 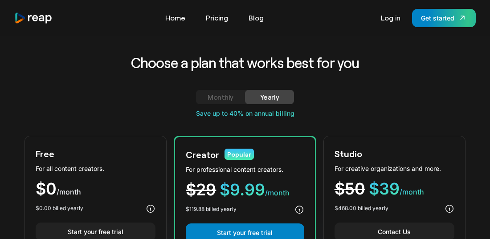 I want to click on h2: Choose a plan that works best for you, so click(x=245, y=63).